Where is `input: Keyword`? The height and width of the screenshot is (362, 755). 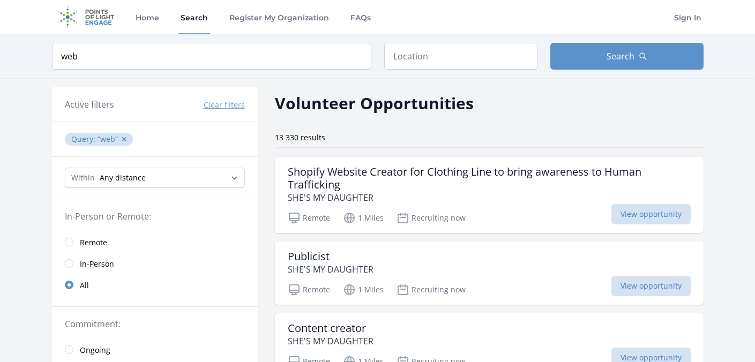 input: Keyword is located at coordinates (212, 56).